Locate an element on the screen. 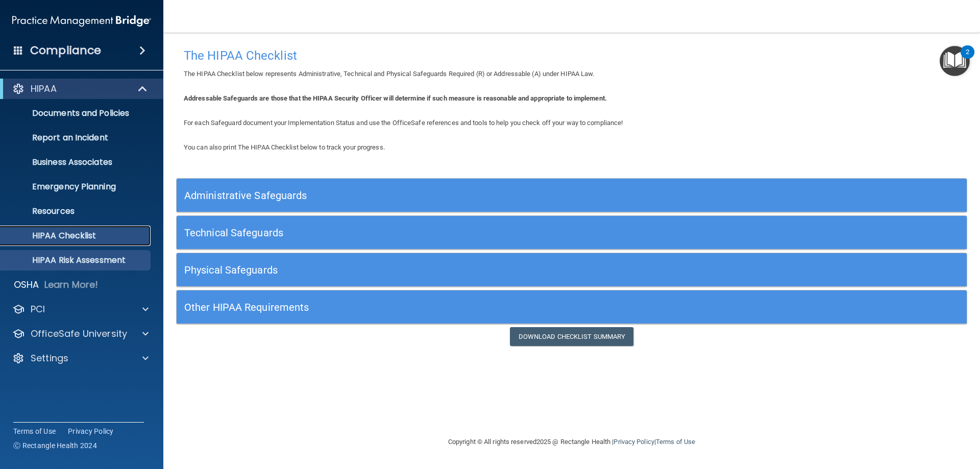  h4: Compliance is located at coordinates (65, 51).